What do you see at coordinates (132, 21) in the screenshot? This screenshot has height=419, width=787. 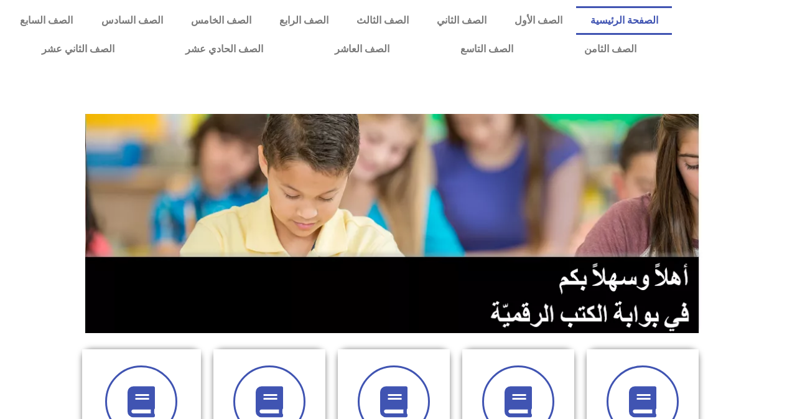 I see `a: الصف السادس` at bounding box center [132, 21].